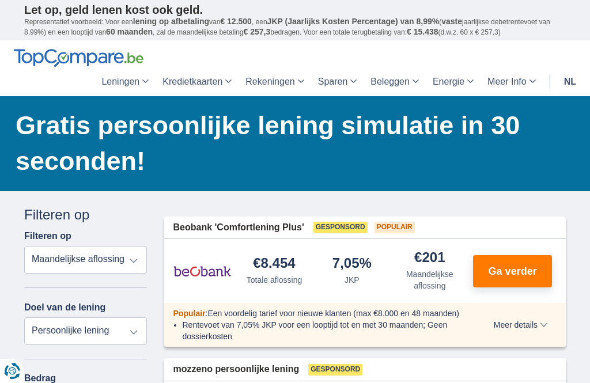 The width and height of the screenshot is (590, 383). I want to click on img: product.pl.alt Beobank, so click(202, 271).